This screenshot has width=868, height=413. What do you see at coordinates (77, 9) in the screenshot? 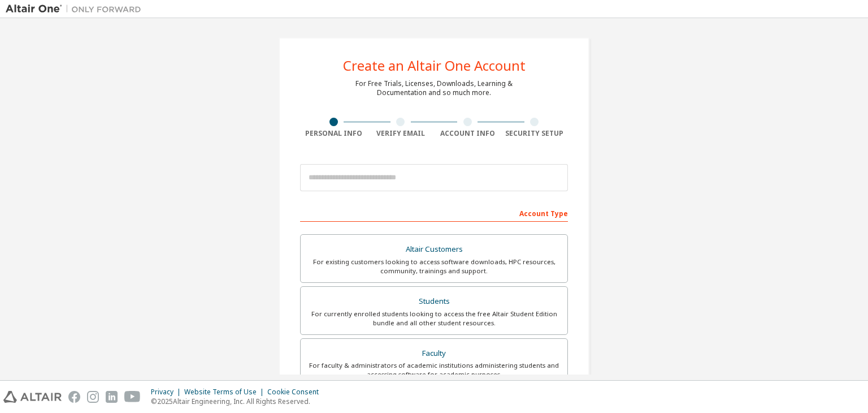
I see `img: Altair One` at bounding box center [77, 9].